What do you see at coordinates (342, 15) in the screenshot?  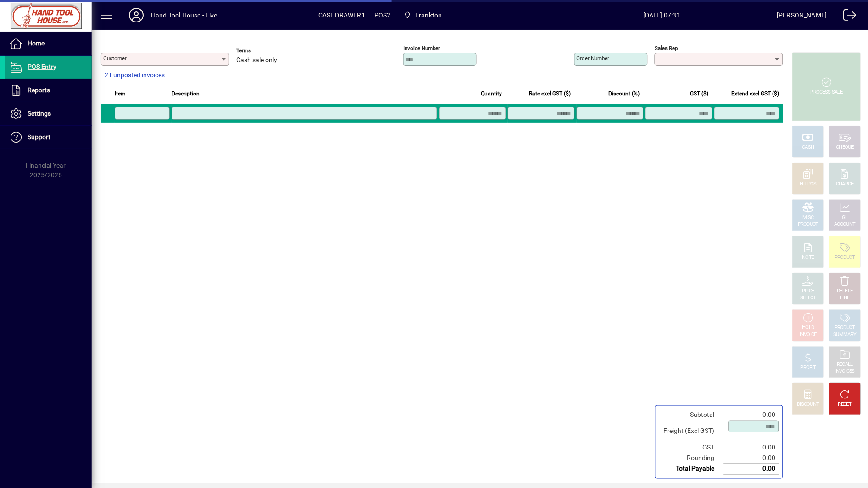 I see `span: CASHDRAWER1` at bounding box center [342, 15].